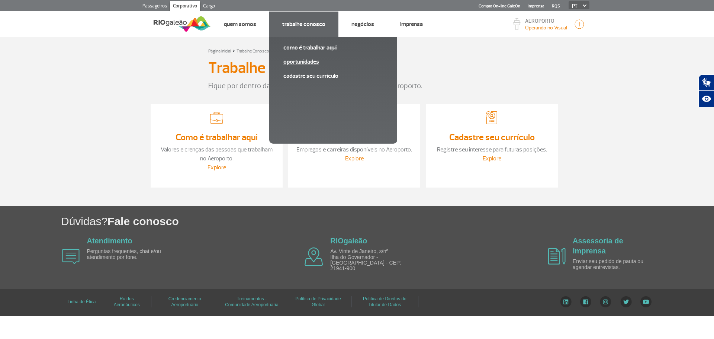 The image size is (714, 339). Describe the element at coordinates (566, 302) in the screenshot. I see `img: LinkedIn` at that location.